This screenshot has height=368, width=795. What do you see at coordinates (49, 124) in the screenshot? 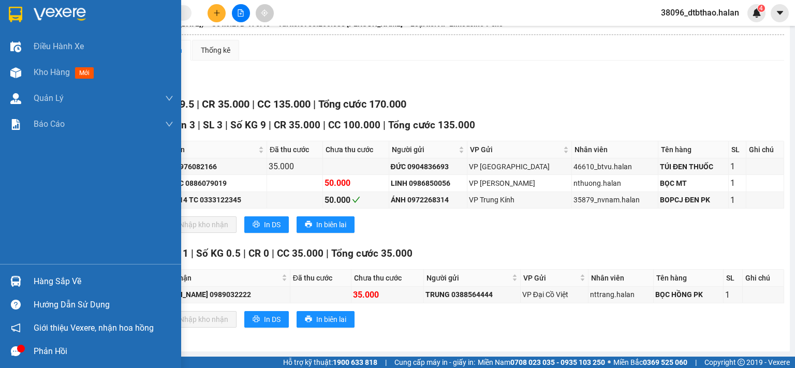
I see `span: Báo cáo` at bounding box center [49, 124].